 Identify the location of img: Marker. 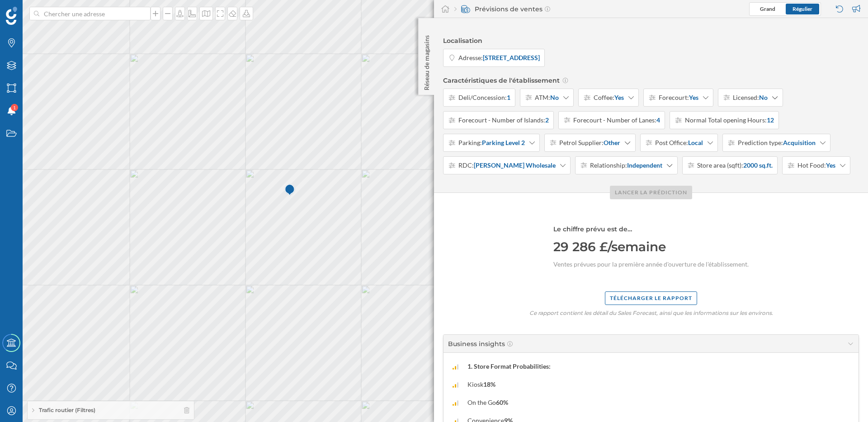
(290, 191).